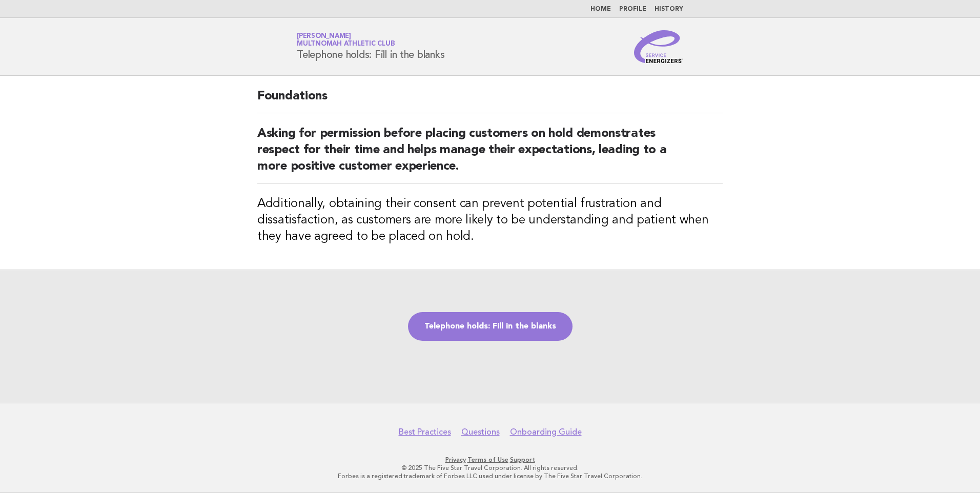 The width and height of the screenshot is (980, 493). Describe the element at coordinates (480, 432) in the screenshot. I see `a: Questions` at that location.